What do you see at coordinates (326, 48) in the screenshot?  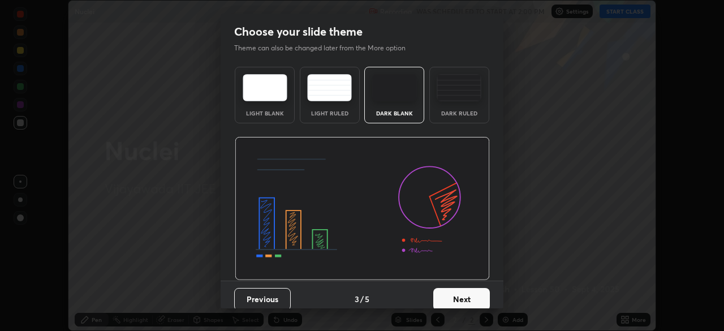 I see `p: Theme can also be changed later from the More option` at bounding box center [326, 48].